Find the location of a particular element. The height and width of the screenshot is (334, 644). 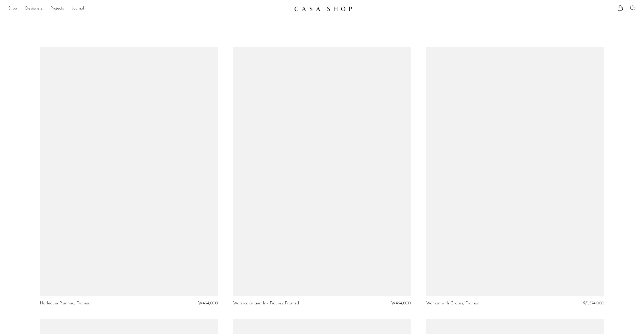

a: Projects is located at coordinates (57, 9).